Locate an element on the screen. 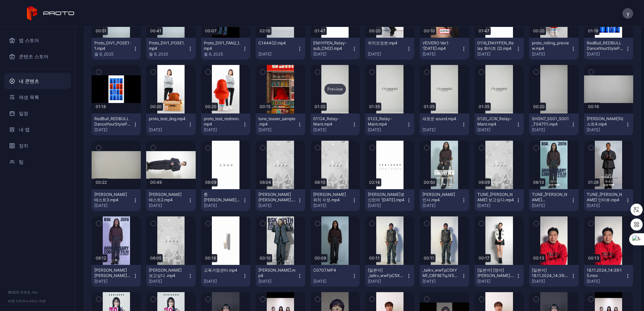 The height and width of the screenshot is (311, 644). div: [Japanese] _talkv_wwFpC5XYMf_CBF8ETqJX5OUwTjLEFXsvk_talkv_high.mp4 is located at coordinates (387, 273).